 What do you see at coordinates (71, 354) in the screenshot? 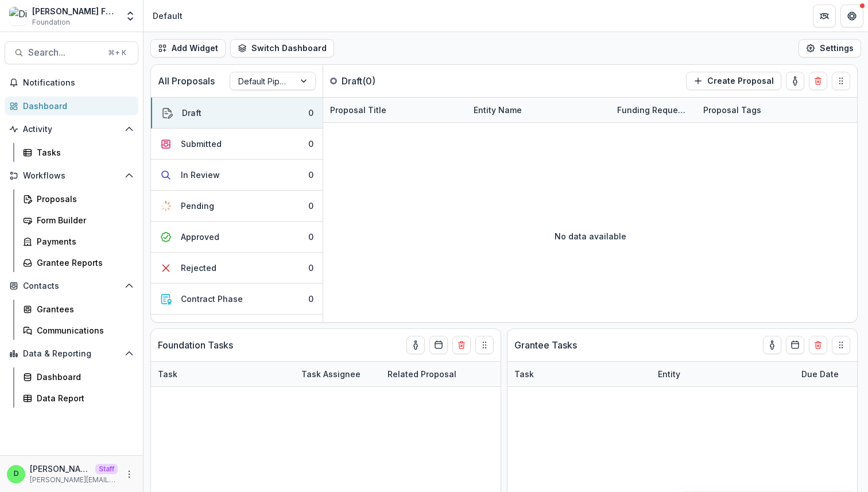
I see `span: Data & Reporting` at bounding box center [71, 354].